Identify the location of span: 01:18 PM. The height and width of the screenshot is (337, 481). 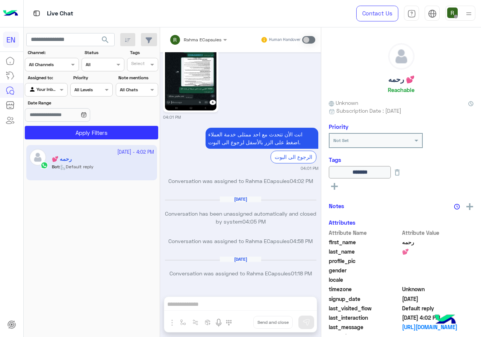
(301, 273).